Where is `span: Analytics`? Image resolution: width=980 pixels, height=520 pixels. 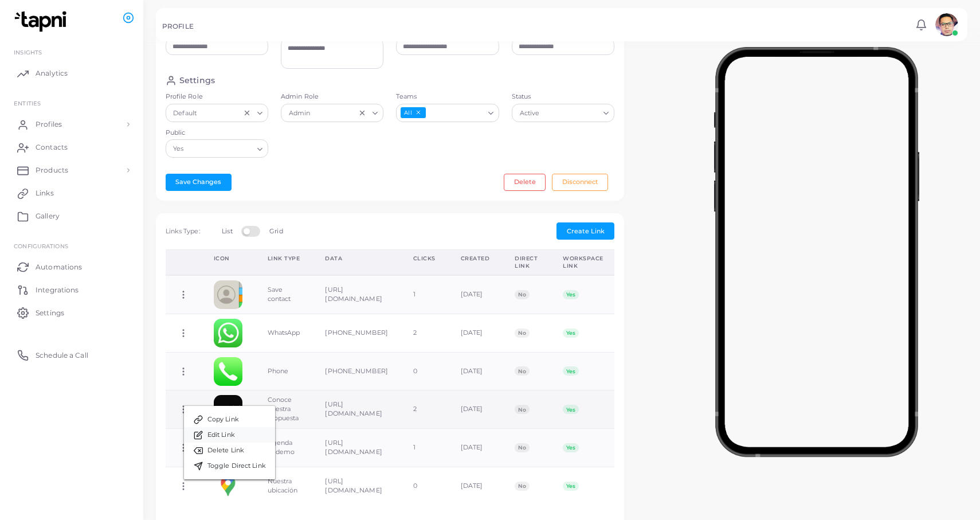
span: Analytics is located at coordinates (52, 74).